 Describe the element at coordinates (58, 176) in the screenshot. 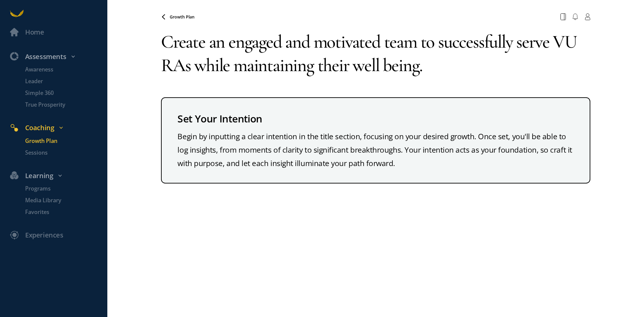

I see `div: Learning` at that location.